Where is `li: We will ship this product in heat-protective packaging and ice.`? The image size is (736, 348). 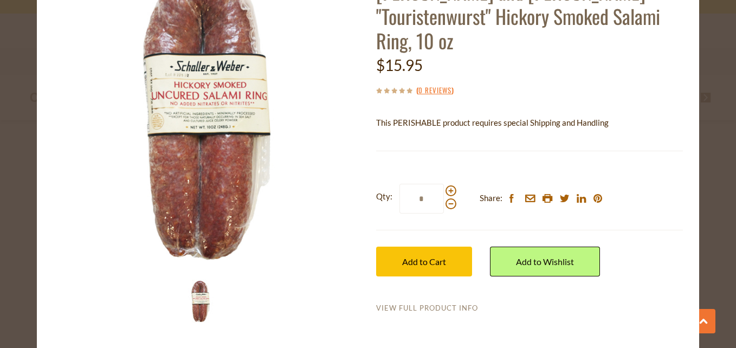
li: We will ship this product in heat-protective packaging and ice. is located at coordinates (535, 144).